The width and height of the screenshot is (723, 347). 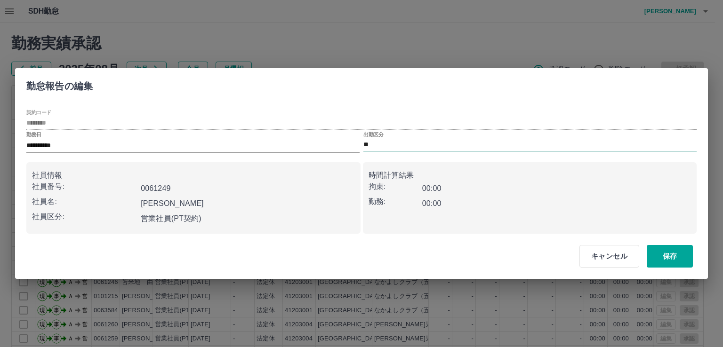 What do you see at coordinates (395, 202) in the screenshot?
I see `p: 勤務:` at bounding box center [395, 202].